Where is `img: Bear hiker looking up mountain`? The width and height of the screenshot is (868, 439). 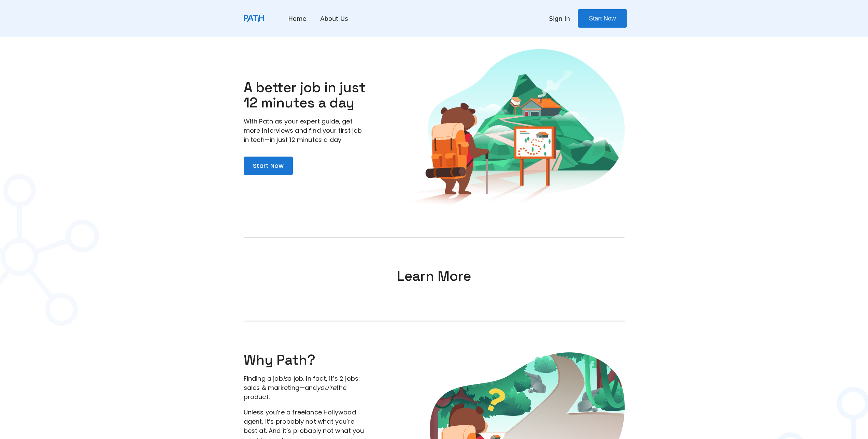
img: Bear hiker looking up mountain is located at coordinates (514, 127).